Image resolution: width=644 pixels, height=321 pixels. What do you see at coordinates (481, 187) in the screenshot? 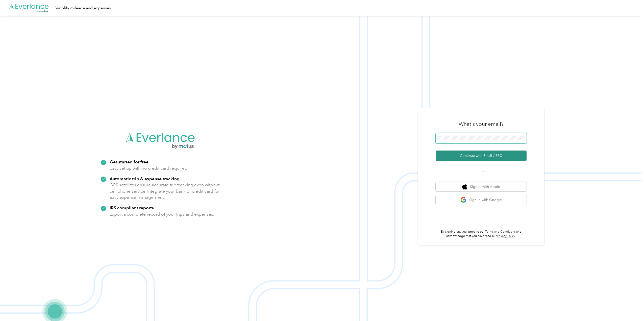
I see `button: apple logoSign in with Apple` at bounding box center [481, 187].